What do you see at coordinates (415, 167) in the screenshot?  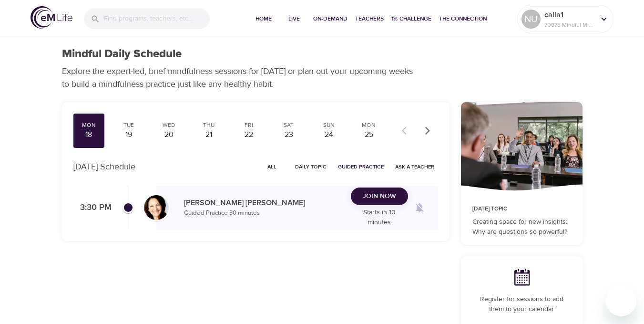 I see `button: Ask a Teacher` at bounding box center [415, 167].